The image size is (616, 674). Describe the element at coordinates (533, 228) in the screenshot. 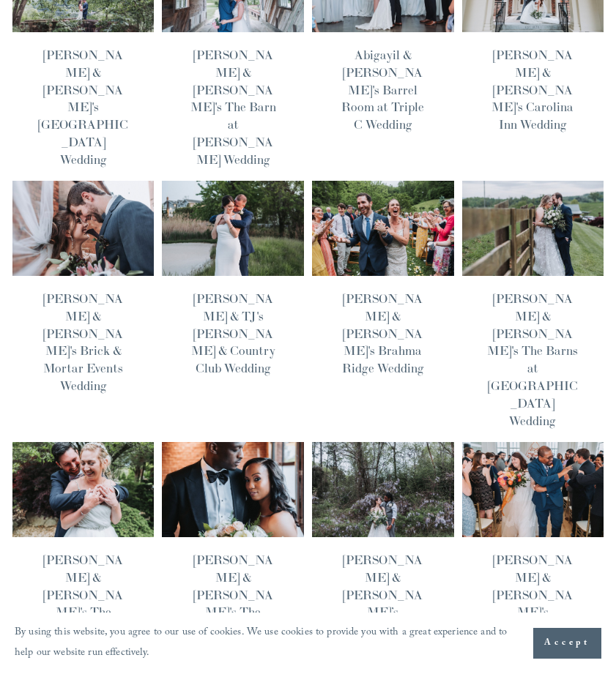

I see `img: Mattie &amp; Nick's The Barns at Chip Ridge Wedding` at that location.